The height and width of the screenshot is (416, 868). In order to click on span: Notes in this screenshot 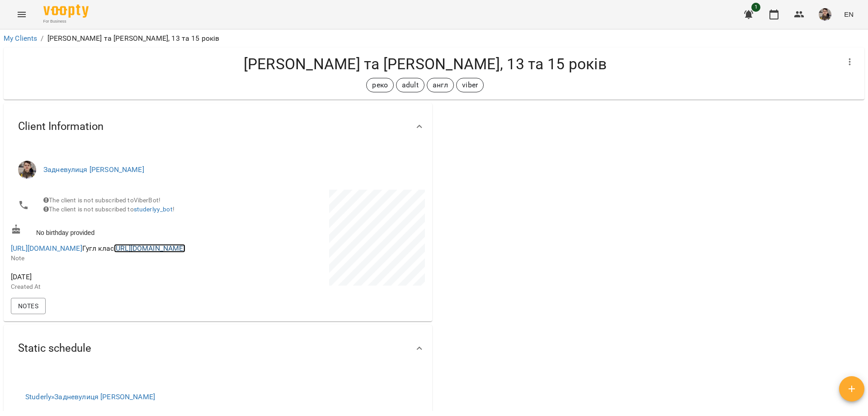, I will do `click(28, 306)`.